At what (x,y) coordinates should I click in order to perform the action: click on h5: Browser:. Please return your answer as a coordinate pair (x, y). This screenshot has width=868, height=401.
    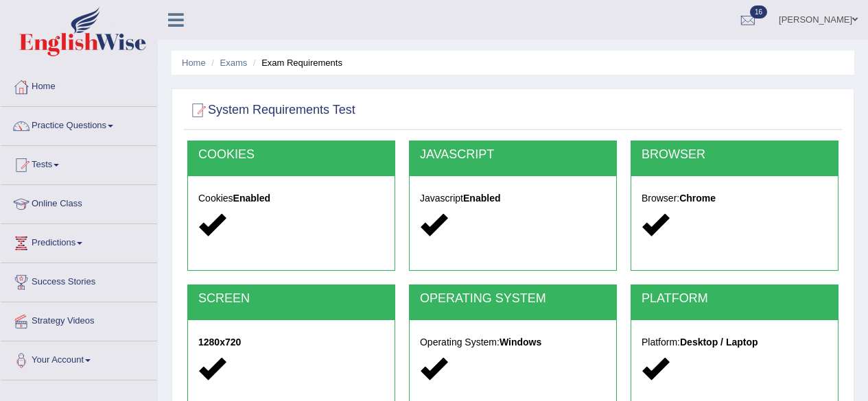
    Looking at the image, I should click on (734, 198).